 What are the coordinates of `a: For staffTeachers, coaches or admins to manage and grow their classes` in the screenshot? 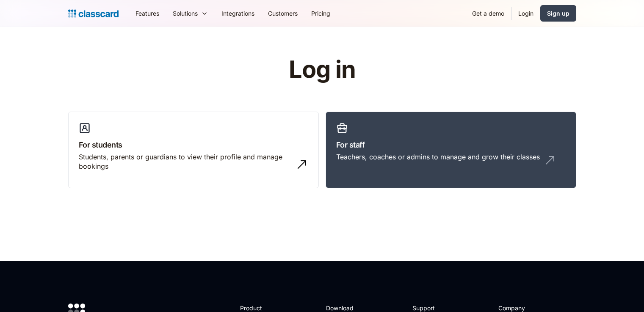 It's located at (450, 150).